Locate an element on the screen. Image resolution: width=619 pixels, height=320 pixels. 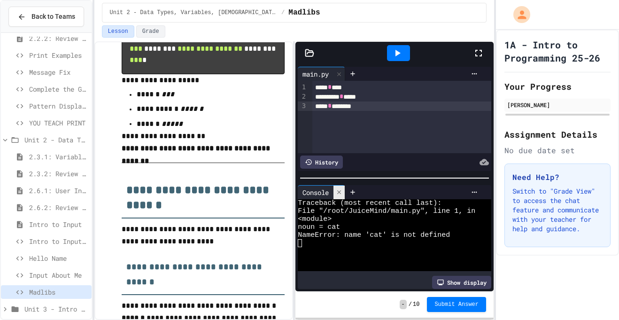
h2: Your Progress is located at coordinates (557, 86).